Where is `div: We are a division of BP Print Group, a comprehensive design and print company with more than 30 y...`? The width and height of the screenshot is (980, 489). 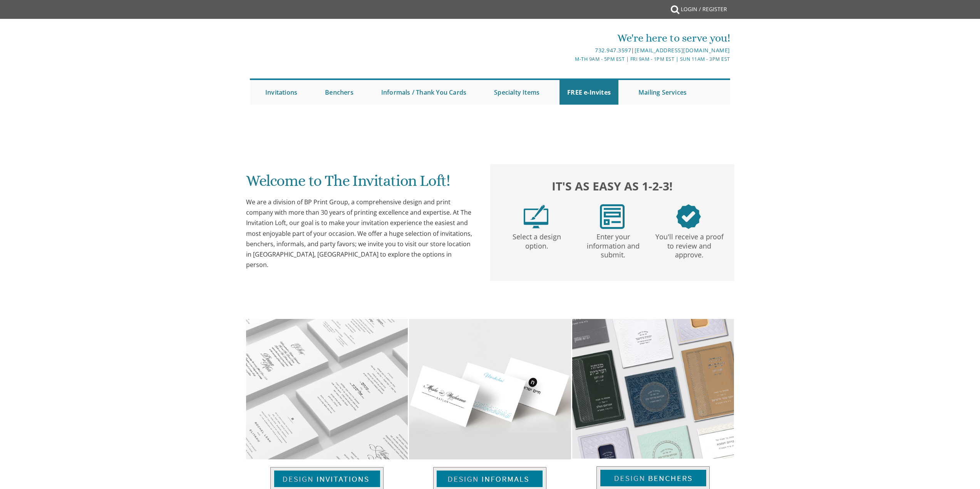 div: We are a division of BP Print Group, a comprehensive design and print company with more than 30 y... is located at coordinates (360, 234).